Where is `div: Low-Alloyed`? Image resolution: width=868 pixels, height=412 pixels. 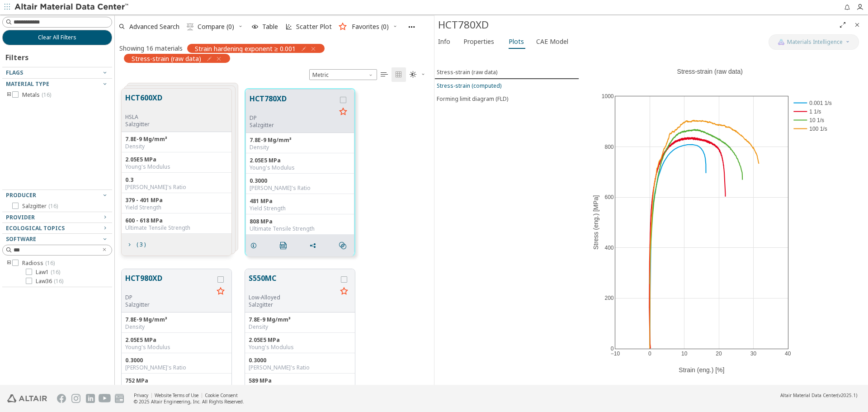 div: Low-Alloyed is located at coordinates (293, 297).